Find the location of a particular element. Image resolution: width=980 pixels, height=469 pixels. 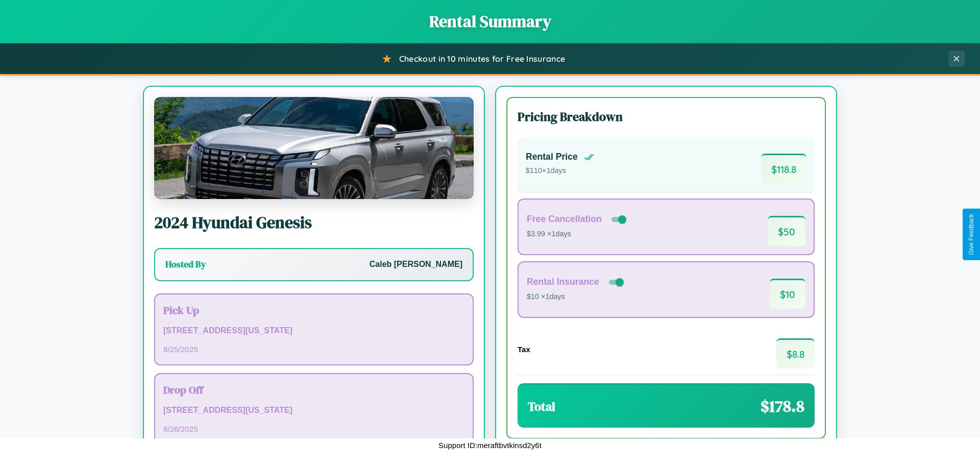

h3: Drop Off is located at coordinates (314, 389).